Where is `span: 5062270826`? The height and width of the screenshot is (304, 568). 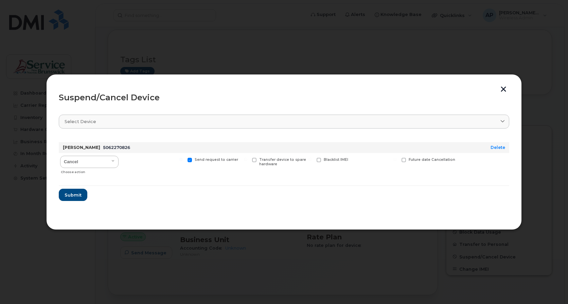 span: 5062270826 is located at coordinates (117, 147).